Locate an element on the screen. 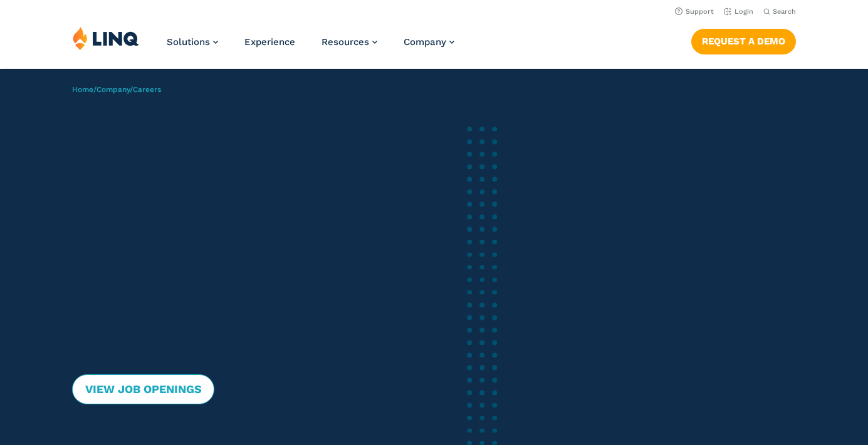 The width and height of the screenshot is (868, 445). button: Open Search Bar is located at coordinates (780, 11).